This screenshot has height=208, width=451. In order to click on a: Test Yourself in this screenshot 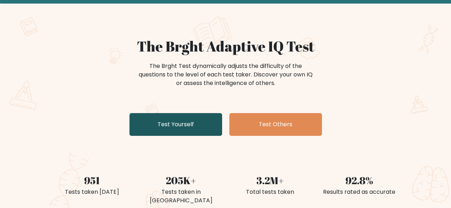, I will do `click(176, 125)`.